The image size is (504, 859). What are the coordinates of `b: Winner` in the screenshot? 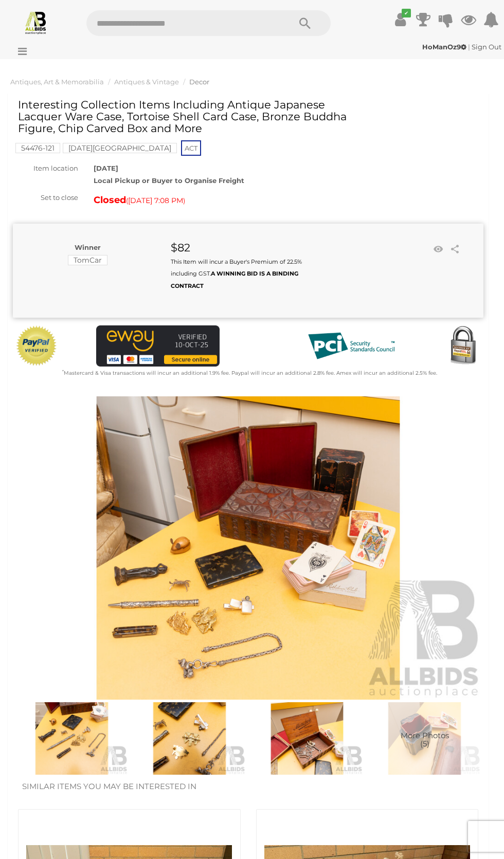 It's located at (88, 248).